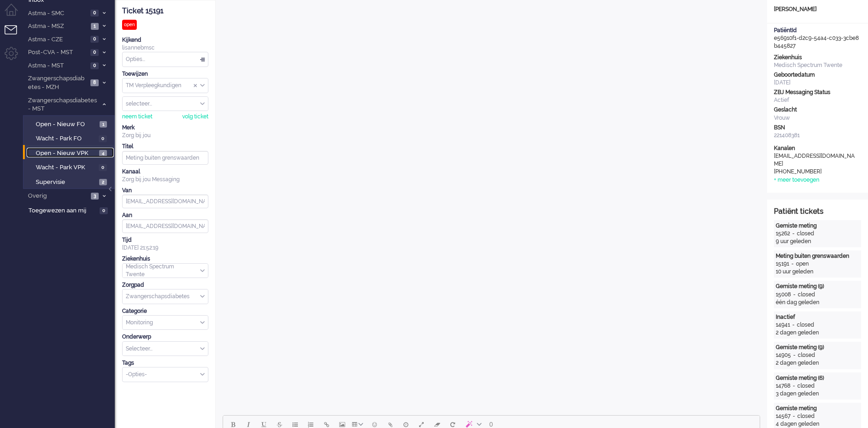 This screenshot has height=428, width=868. Describe the element at coordinates (70, 153) in the screenshot. I see `a: Open - Nieuw VPK 4` at that location.